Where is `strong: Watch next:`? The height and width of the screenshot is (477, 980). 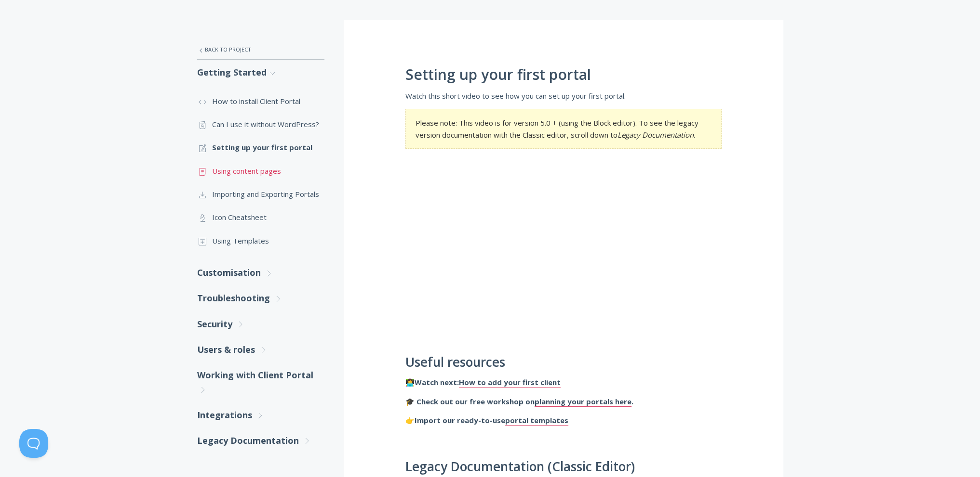
strong: Watch next: is located at coordinates (488, 382).